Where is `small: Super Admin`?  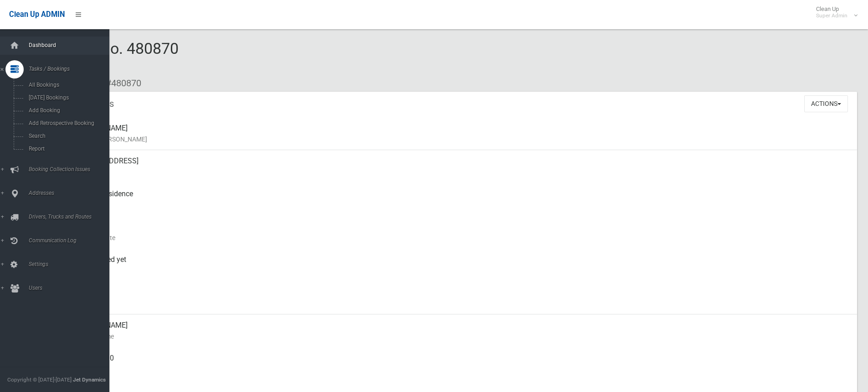 small: Super Admin is located at coordinates (832, 16).